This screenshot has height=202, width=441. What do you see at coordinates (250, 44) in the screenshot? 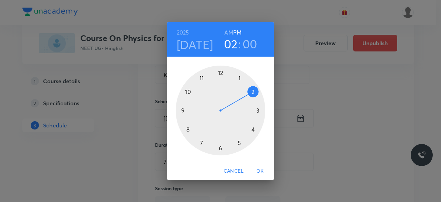
I see `h3: 00` at bounding box center [250, 44].